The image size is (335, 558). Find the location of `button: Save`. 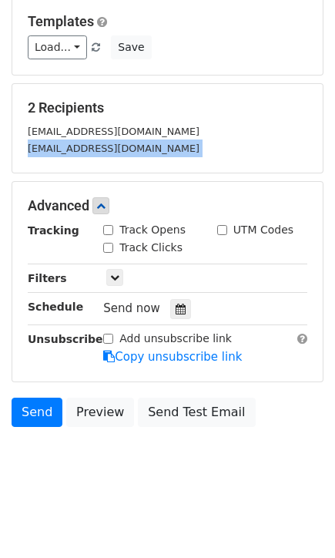

button: Save is located at coordinates (131, 47).